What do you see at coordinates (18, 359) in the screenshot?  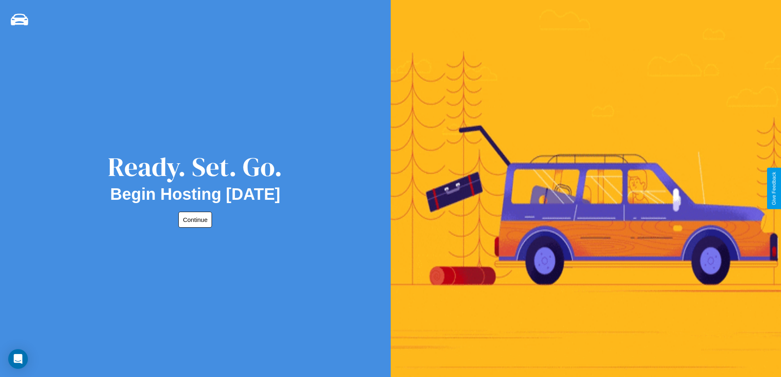 I see `div: Open Intercom Messenger` at bounding box center [18, 359].